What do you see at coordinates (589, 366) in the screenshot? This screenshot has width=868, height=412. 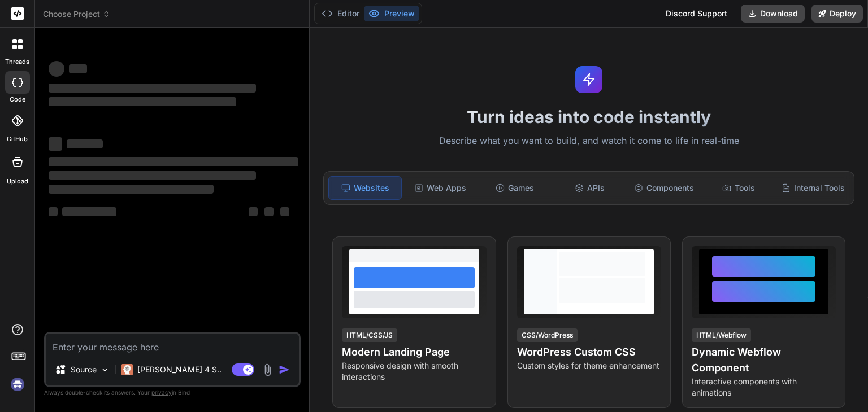 I see `p: Custom styles for theme enhancement` at bounding box center [589, 366].